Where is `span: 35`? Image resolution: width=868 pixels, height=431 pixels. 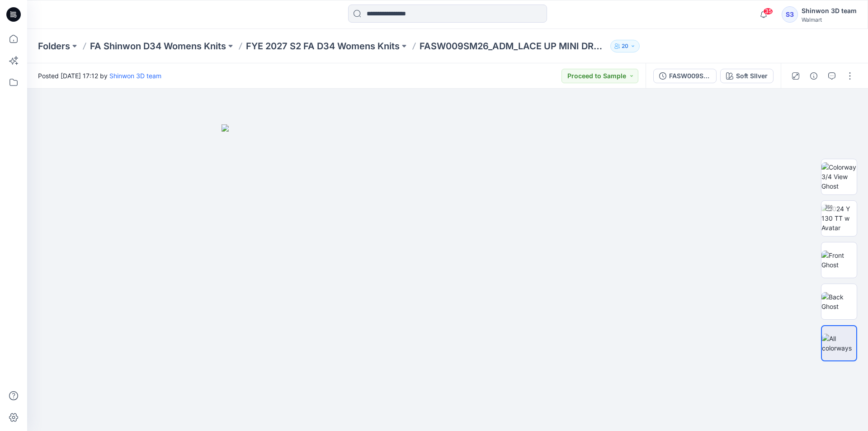
span: 35 is located at coordinates (768, 11).